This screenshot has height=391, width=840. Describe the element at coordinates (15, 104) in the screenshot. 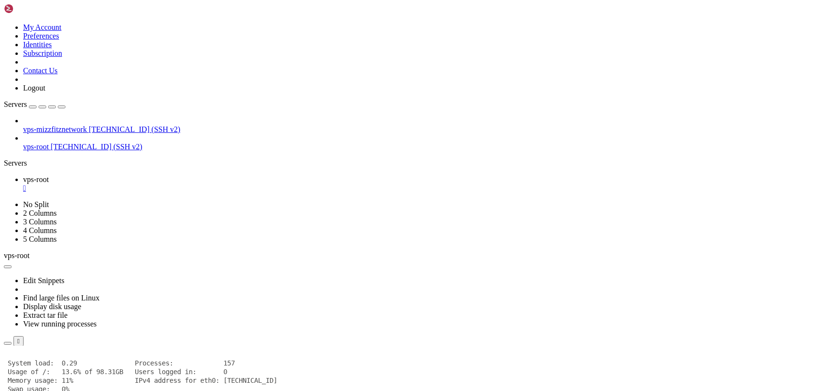

I see `span: Servers` at that location.